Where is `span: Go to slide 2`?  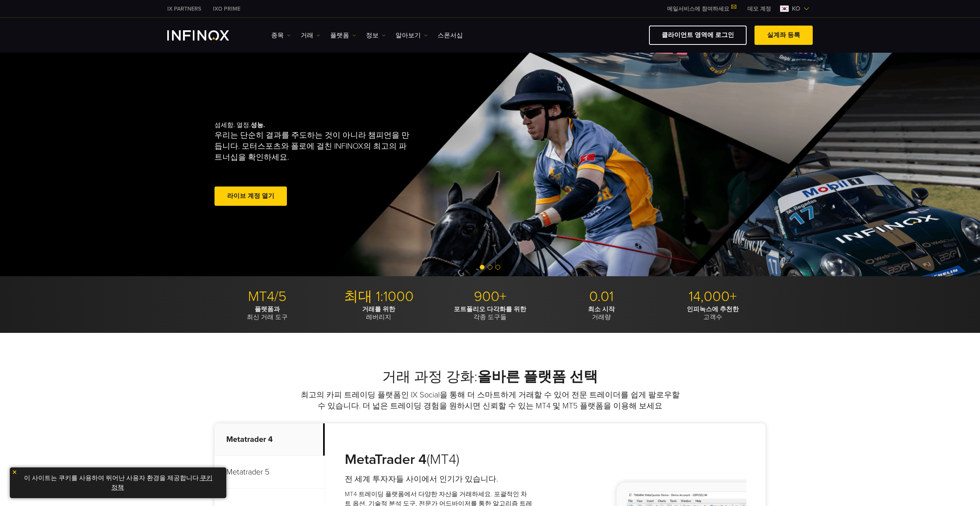
span: Go to slide 2 is located at coordinates (490, 267).